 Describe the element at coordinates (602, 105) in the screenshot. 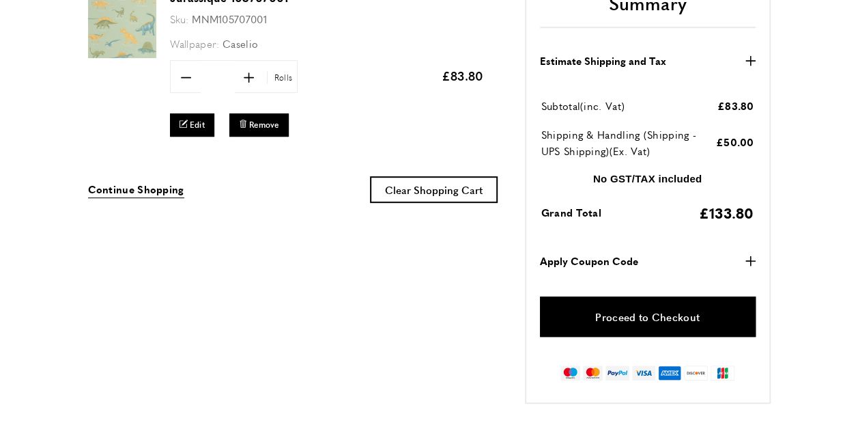

I see `span: (inc. Vat)` at that location.